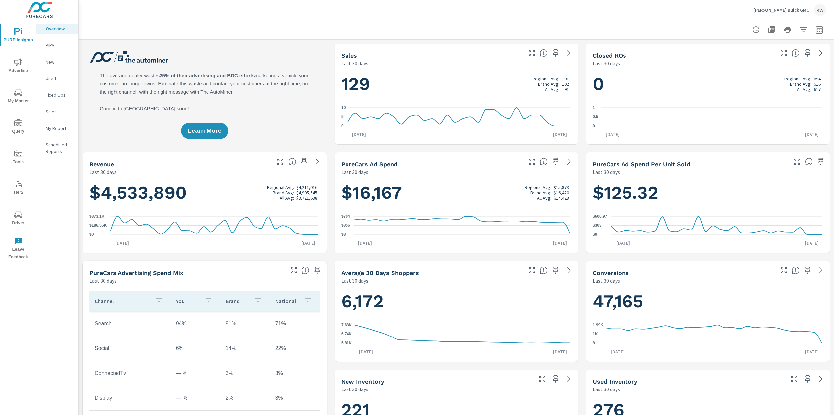 The height and width of the screenshot is (415, 834). What do you see at coordinates (287, 301) in the screenshot?
I see `p: National` at bounding box center [287, 301].